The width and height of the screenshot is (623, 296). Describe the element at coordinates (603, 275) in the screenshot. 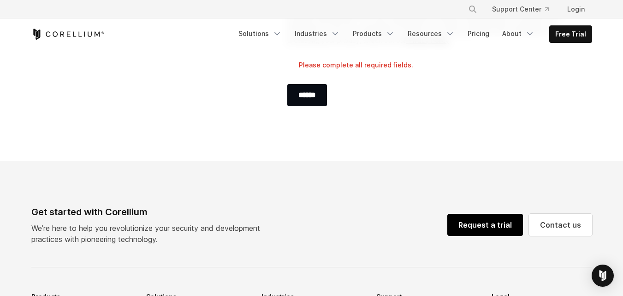

I see `div: Open Intercom Messenger` at that location.